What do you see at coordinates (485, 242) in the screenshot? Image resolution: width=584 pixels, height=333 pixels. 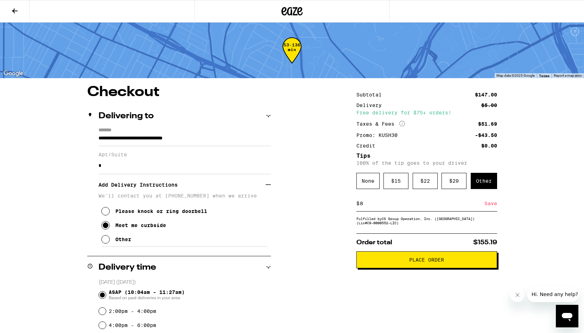 I see `span: $155.19` at bounding box center [485, 242].